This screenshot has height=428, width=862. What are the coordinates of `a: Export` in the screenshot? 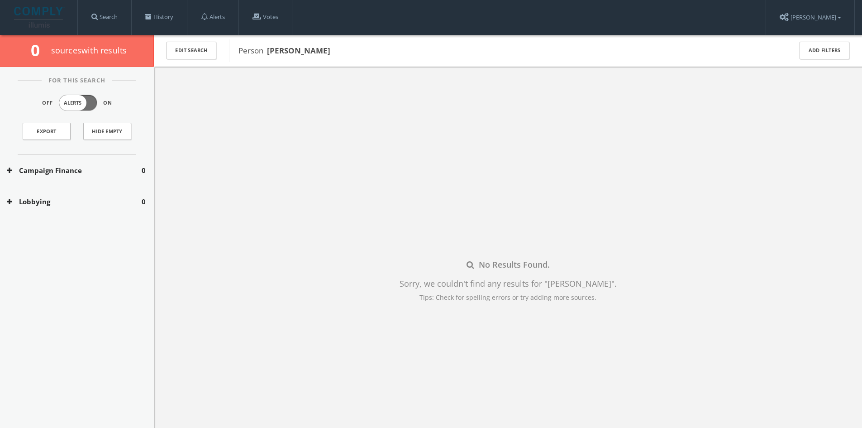 It's located at (47, 131).